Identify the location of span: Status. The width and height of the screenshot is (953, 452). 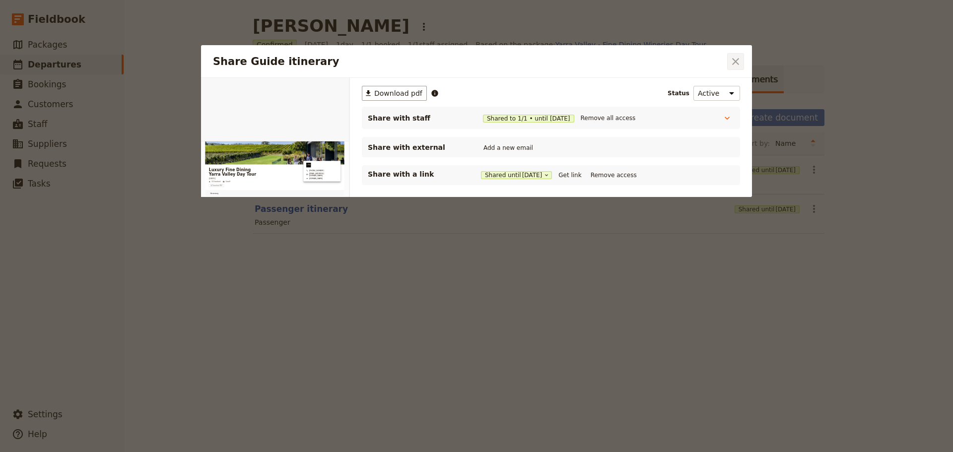
(679, 93).